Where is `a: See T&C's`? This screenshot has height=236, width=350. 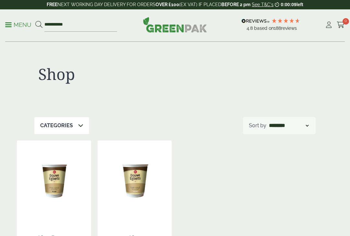 a: See T&C's is located at coordinates (263, 5).